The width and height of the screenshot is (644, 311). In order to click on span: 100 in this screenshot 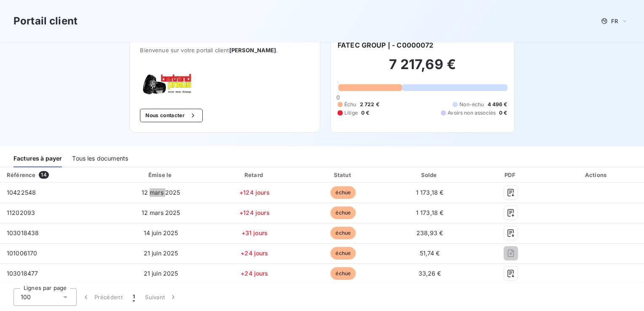, I will do `click(25, 297)`.